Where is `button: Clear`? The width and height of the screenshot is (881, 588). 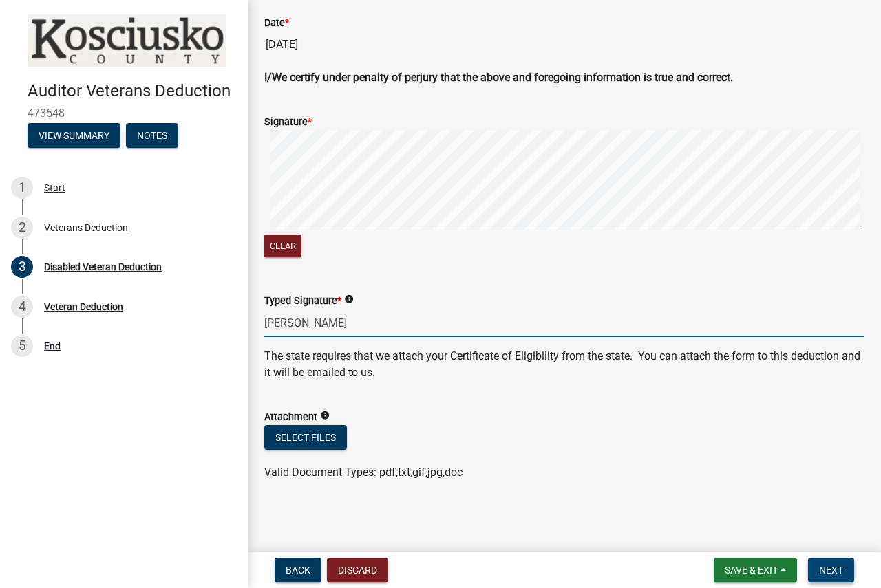
button: Clear is located at coordinates (283, 246).